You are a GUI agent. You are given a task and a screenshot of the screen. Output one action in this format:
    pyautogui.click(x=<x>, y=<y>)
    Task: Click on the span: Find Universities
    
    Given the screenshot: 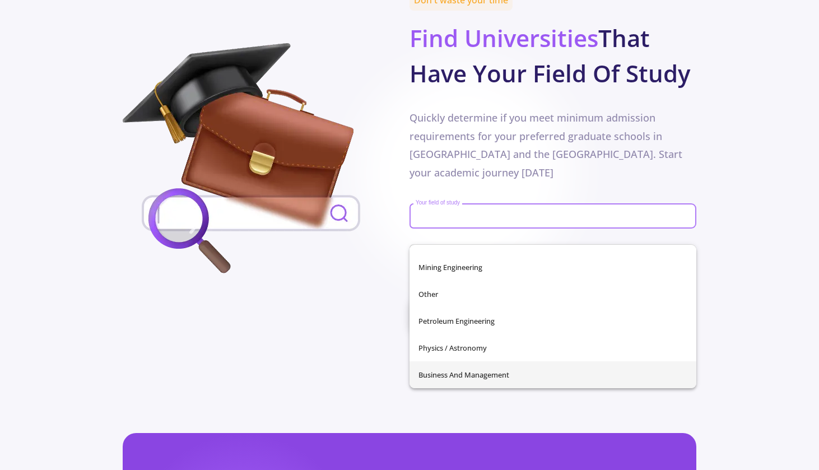 What is the action you would take?
    pyautogui.click(x=503, y=38)
    